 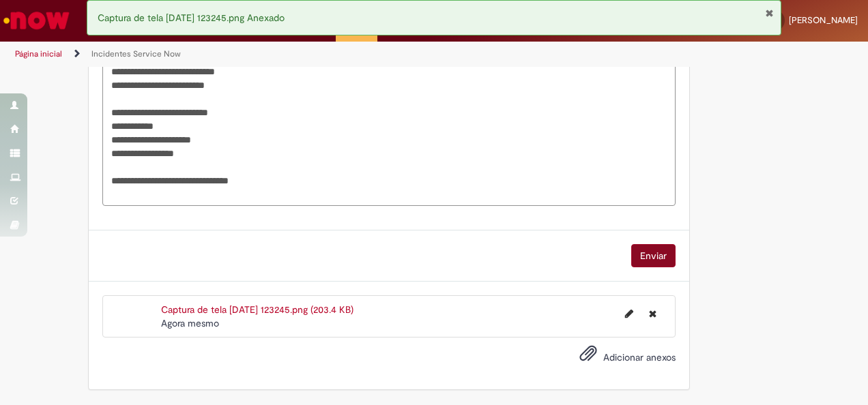 What do you see at coordinates (652, 314) in the screenshot?
I see `button: Excluir Captura de tela 2025-10-01 123245.png` at bounding box center [652, 314].